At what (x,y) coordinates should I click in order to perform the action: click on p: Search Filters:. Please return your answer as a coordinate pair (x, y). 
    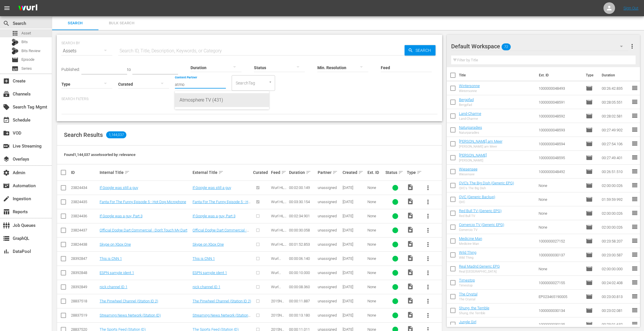
    Looking at the image, I should click on (249, 99).